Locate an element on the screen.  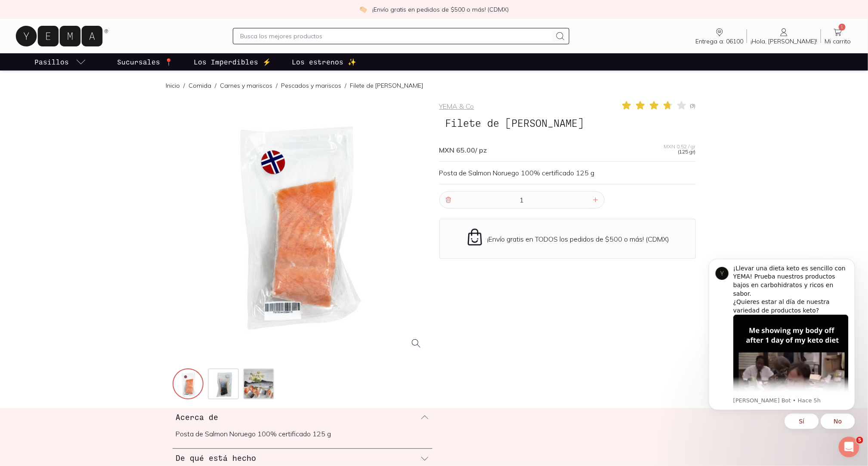
a: Sucursales 📍 is located at coordinates (145, 62).